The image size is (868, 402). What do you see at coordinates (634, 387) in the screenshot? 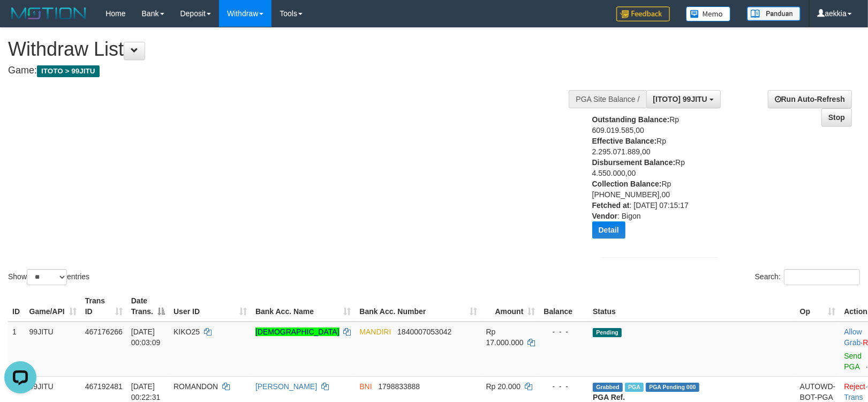
I see `span: Marked by aektoyota` at bounding box center [634, 387].